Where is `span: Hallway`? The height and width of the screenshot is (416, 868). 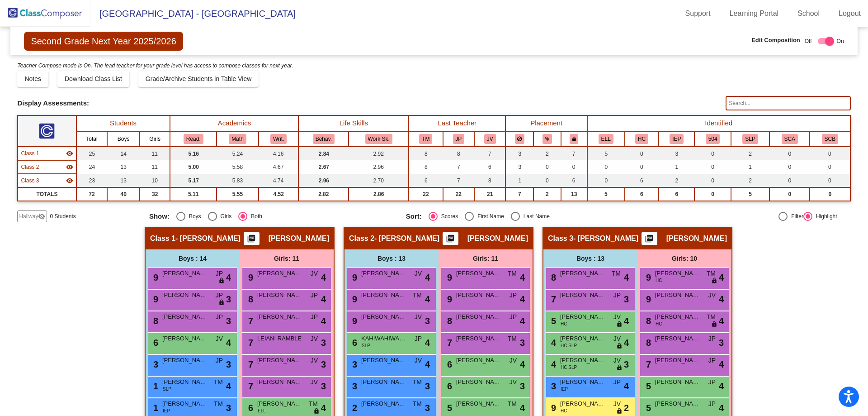 span: Hallway is located at coordinates (28, 216).